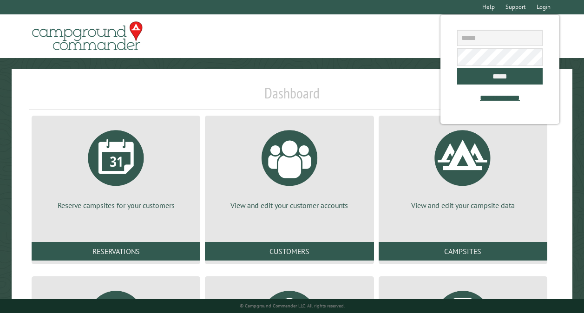  What do you see at coordinates (292, 97) in the screenshot?
I see `h1: Dashboard` at bounding box center [292, 97].